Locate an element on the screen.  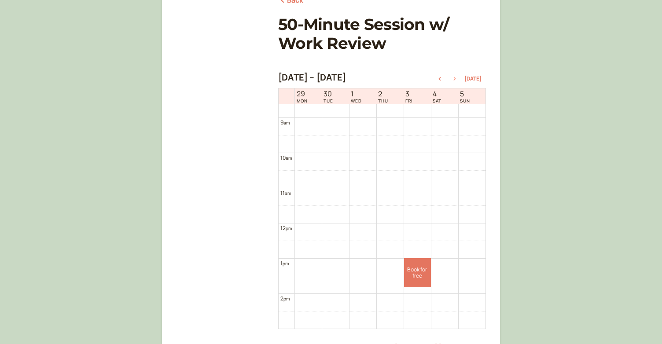
span: THU is located at coordinates (383, 101).